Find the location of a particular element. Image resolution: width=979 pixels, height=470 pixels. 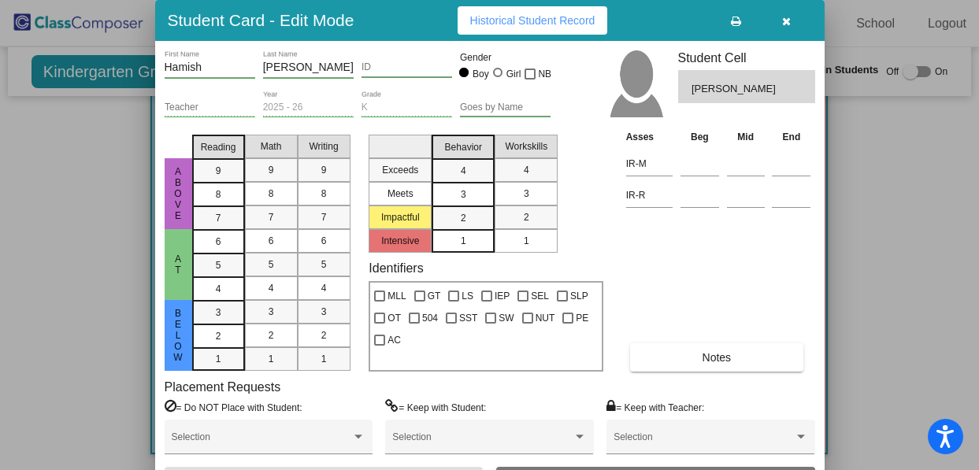

input: goes by name is located at coordinates (505, 108).